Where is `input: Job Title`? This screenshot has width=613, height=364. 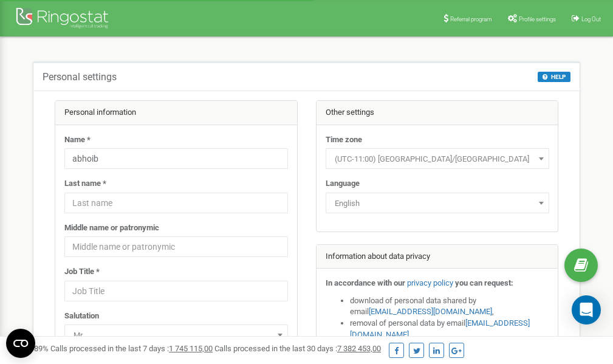
input: Job Title is located at coordinates (176, 291).